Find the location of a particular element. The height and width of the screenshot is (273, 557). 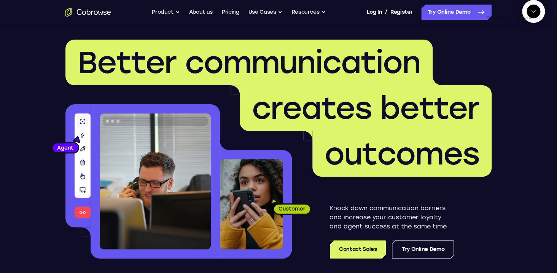

a: About us is located at coordinates (201, 12).